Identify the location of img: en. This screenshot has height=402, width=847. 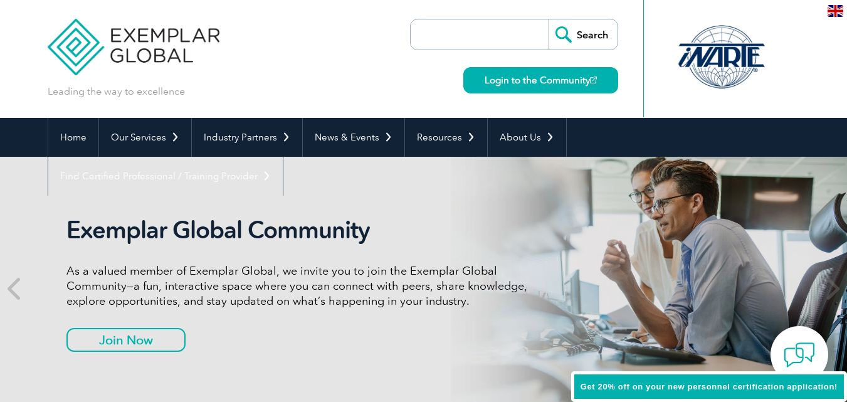
(835, 11).